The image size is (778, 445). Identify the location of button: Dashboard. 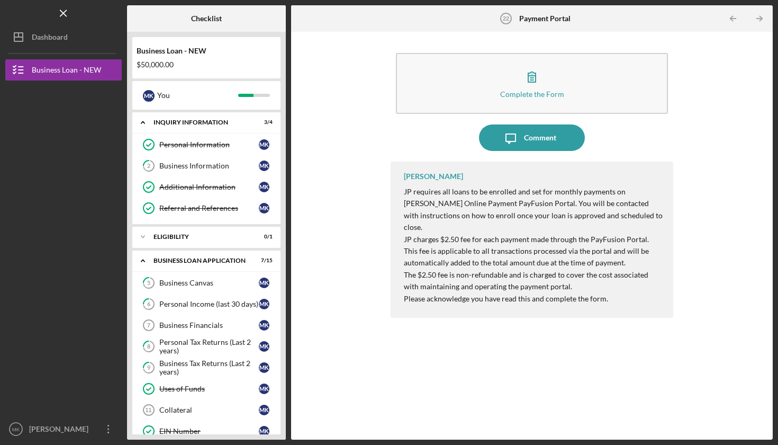
(64, 37).